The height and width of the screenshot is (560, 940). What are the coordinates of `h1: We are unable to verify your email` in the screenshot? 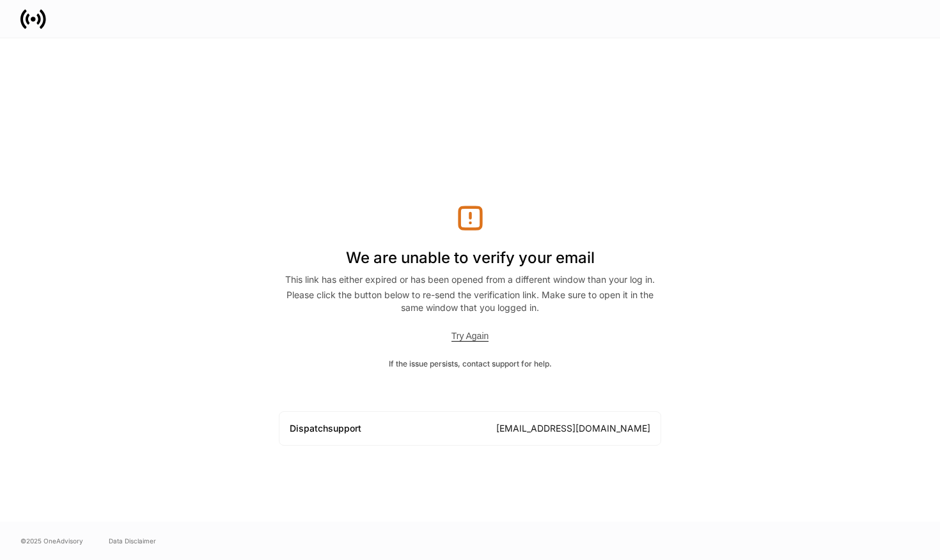 It's located at (470, 253).